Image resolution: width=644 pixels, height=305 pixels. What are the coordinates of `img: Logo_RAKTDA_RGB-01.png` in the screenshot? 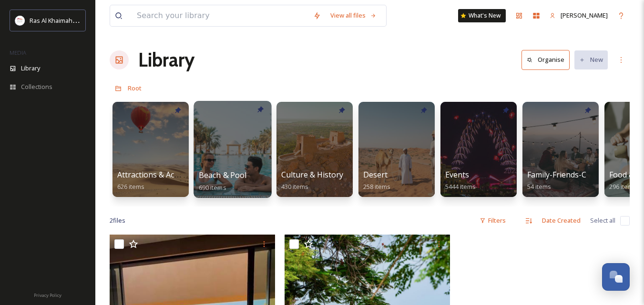 It's located at (20, 20).